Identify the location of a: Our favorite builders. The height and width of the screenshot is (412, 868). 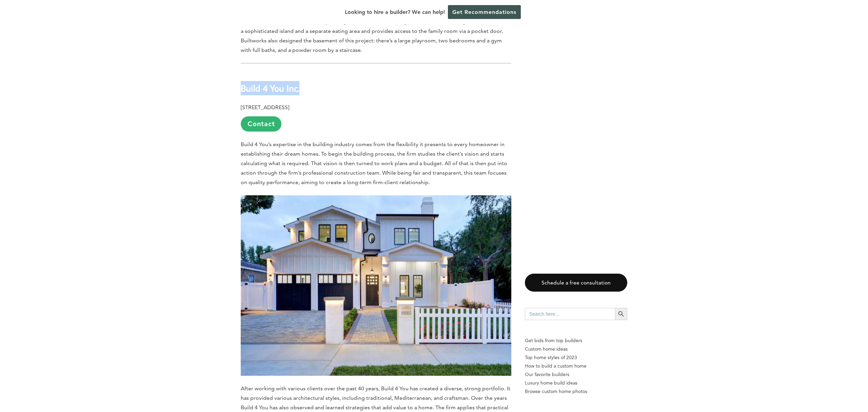
(576, 374).